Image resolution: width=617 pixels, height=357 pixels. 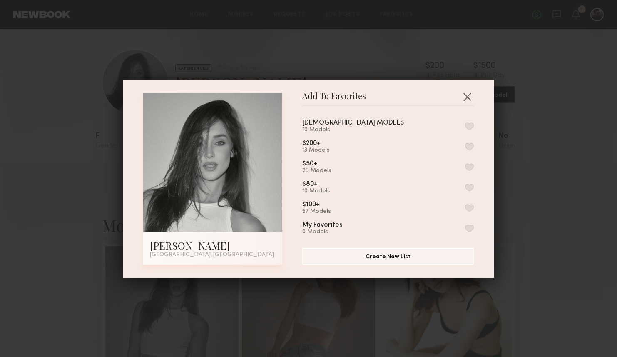 What do you see at coordinates (321, 212) in the screenshot?
I see `div: 57 Models` at bounding box center [321, 212].